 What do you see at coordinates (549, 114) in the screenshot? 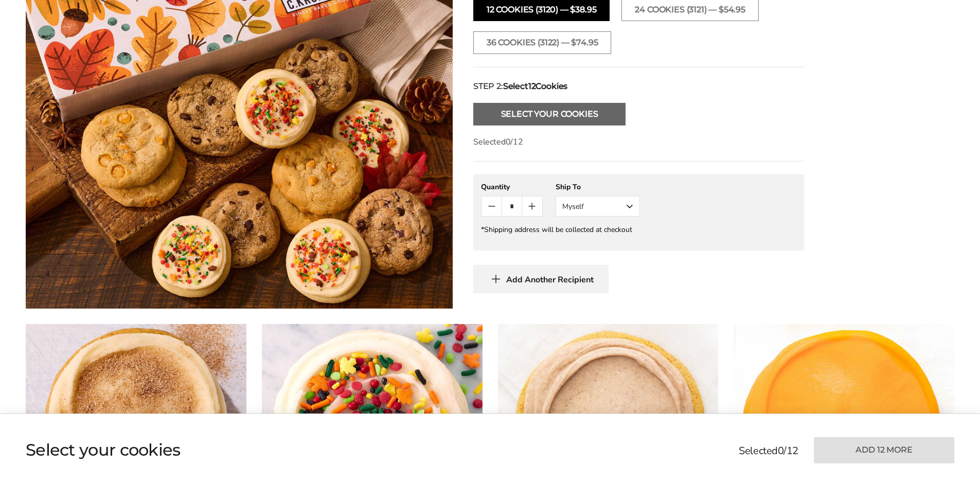
I see `button: Select Your Cookies` at bounding box center [549, 114].